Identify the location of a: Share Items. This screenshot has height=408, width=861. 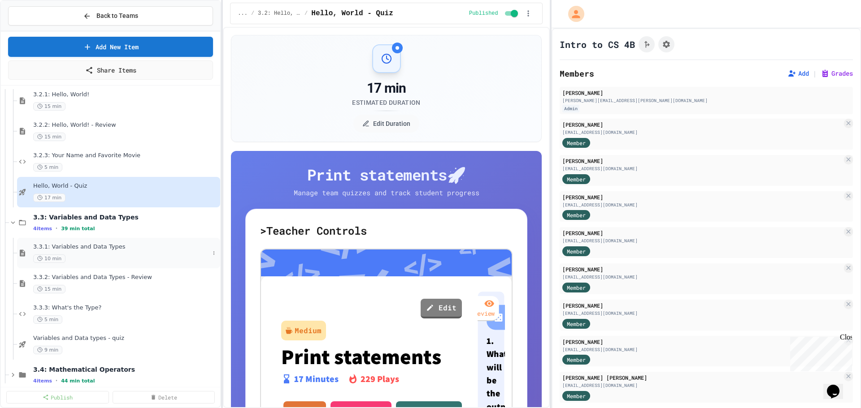
(110, 70).